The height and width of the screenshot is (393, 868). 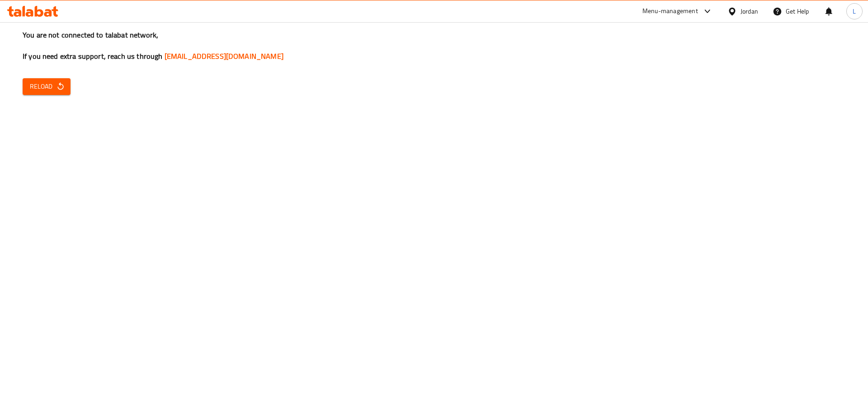 I want to click on h3: You are not connected to talabat network, If you need extra support, reach us through, so click(x=434, y=45).